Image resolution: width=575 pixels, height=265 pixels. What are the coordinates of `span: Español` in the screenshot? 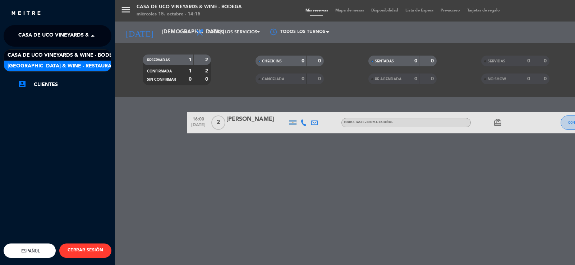 It's located at (30, 251).